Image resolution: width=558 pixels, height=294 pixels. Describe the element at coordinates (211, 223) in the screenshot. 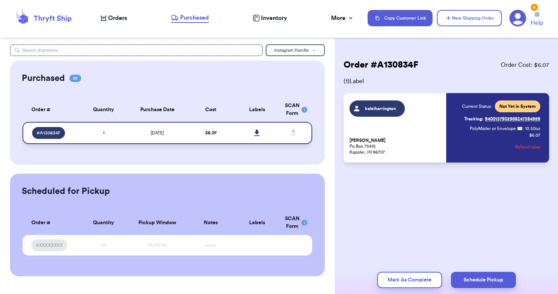

I see `th: Notes` at that location.